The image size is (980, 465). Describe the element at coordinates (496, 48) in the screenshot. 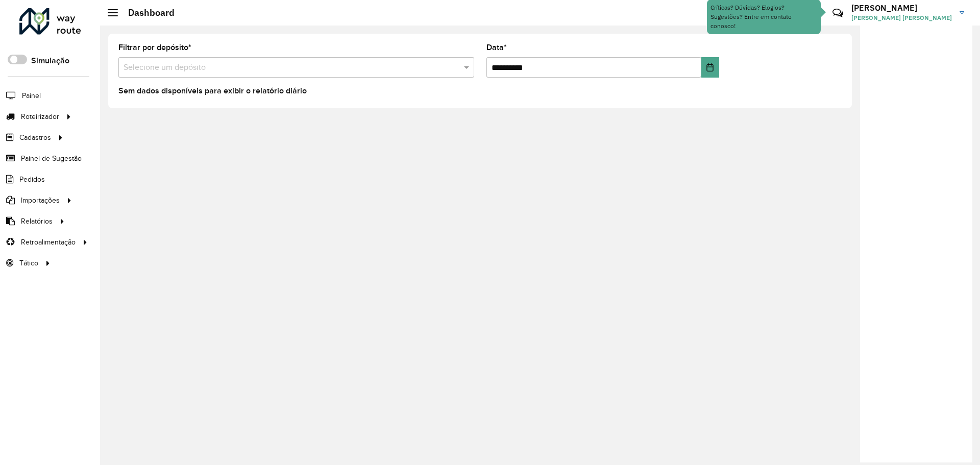

I see `label: Data` at that location.